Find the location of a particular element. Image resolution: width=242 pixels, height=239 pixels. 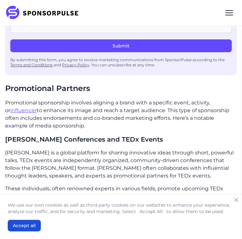

a: Terms and Conditions is located at coordinates (31, 65).